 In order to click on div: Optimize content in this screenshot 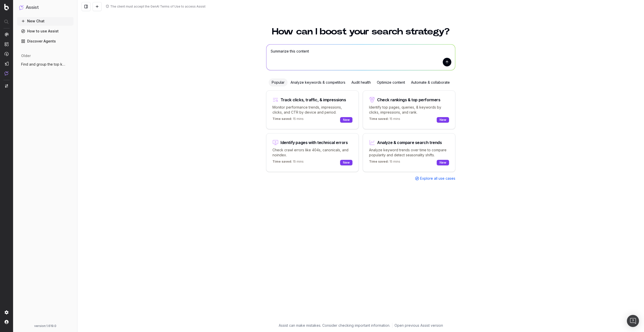, I will do `click(391, 83)`.